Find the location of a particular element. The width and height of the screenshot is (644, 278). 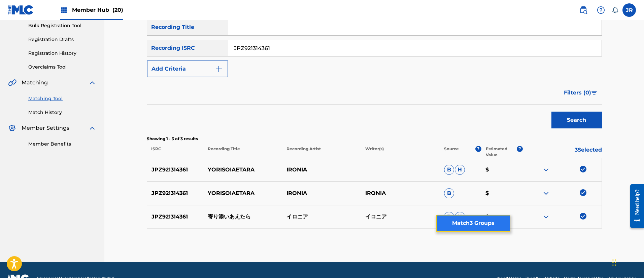

button: Add Criteria is located at coordinates (188, 69).